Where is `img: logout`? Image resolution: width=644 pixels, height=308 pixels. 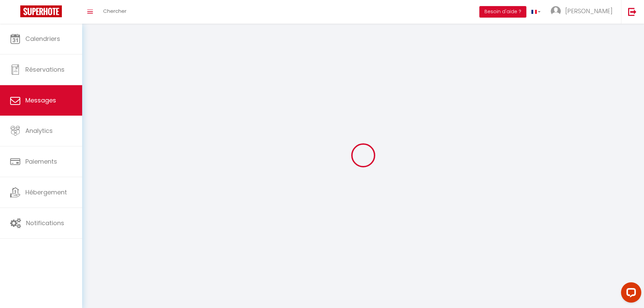 img: logout is located at coordinates (632, 12).